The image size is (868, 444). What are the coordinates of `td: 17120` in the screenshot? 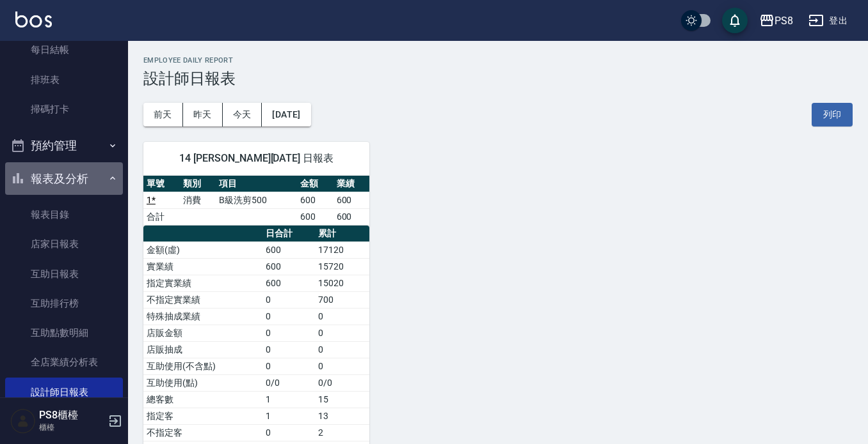 It's located at (342, 249).